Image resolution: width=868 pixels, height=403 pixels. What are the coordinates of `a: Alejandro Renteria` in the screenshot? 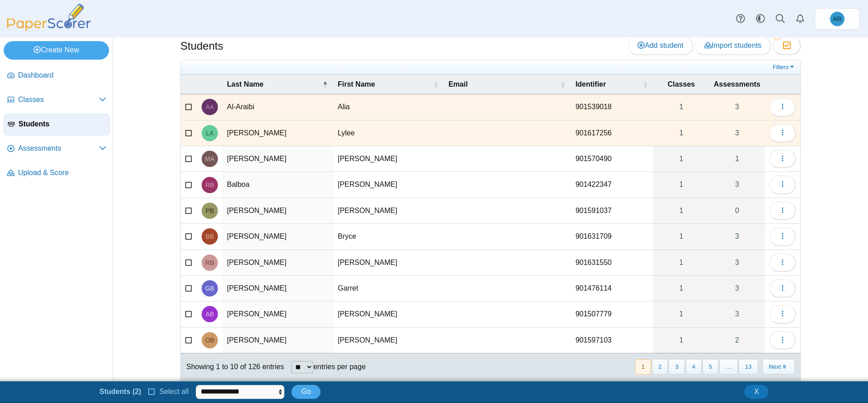 It's located at (837, 19).